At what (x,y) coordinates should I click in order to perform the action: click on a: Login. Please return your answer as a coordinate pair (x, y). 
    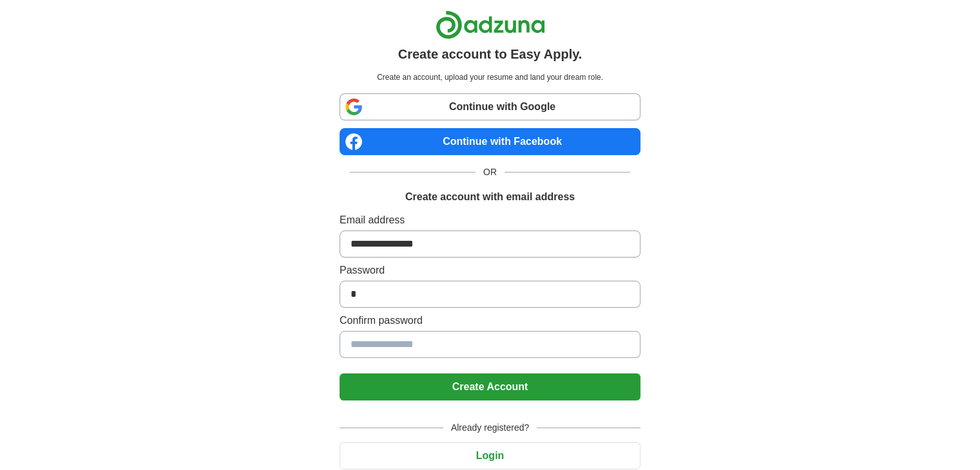
    Looking at the image, I should click on (490, 455).